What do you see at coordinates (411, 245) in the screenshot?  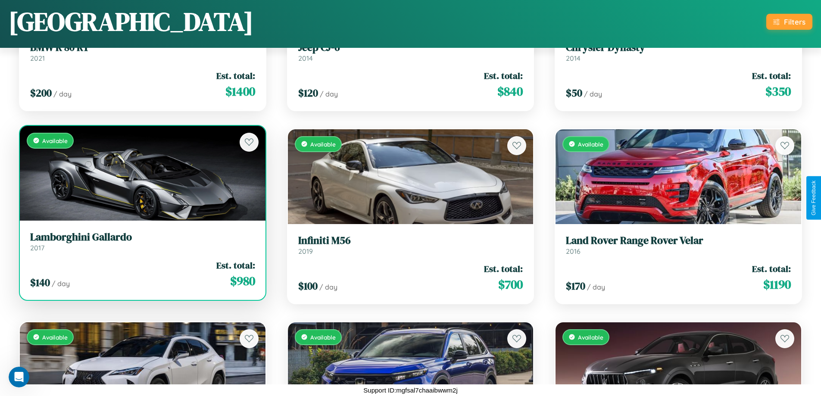 I see `a: Infiniti M562019` at bounding box center [411, 245].